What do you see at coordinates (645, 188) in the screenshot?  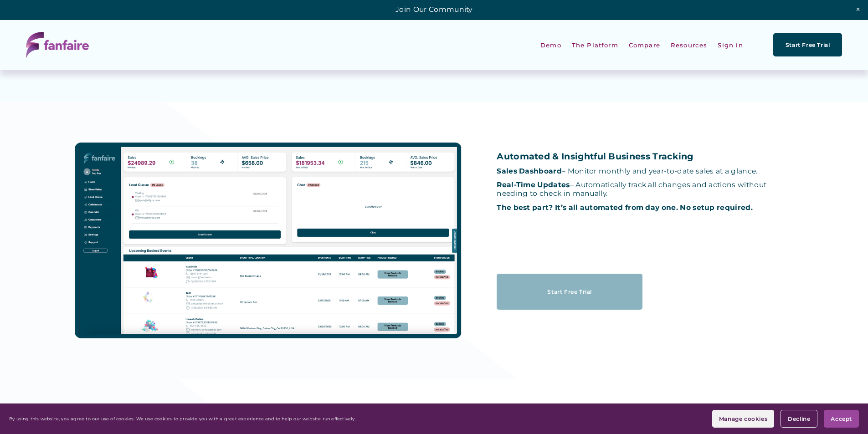 I see `p: – Automatically track all changes and actions without needing to check in manually.` at bounding box center [645, 188].